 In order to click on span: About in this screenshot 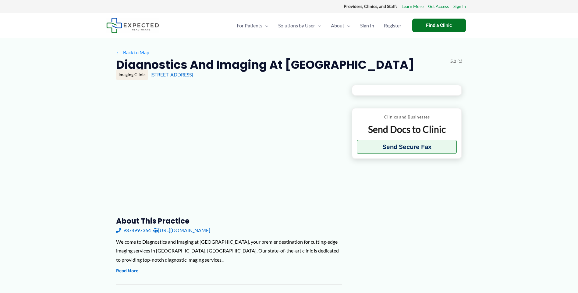, I will do `click(338, 26)`.